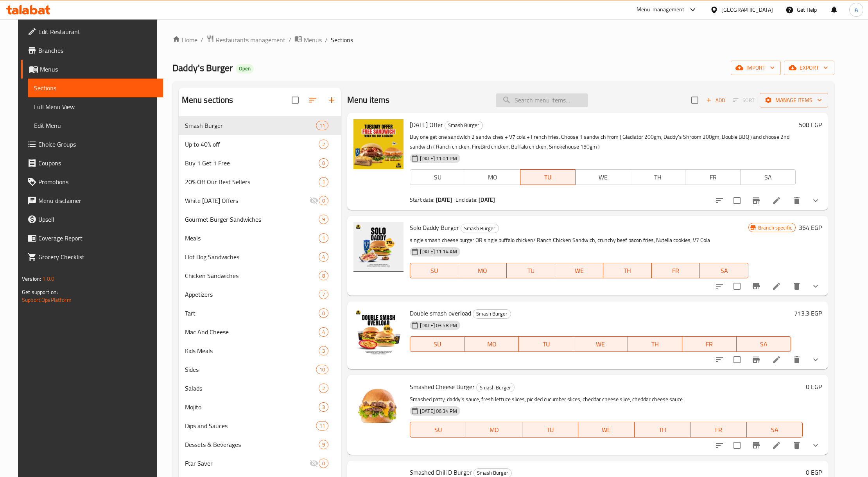  What do you see at coordinates (252, 332) in the screenshot?
I see `div: Mac And Cheese` at bounding box center [252, 332].